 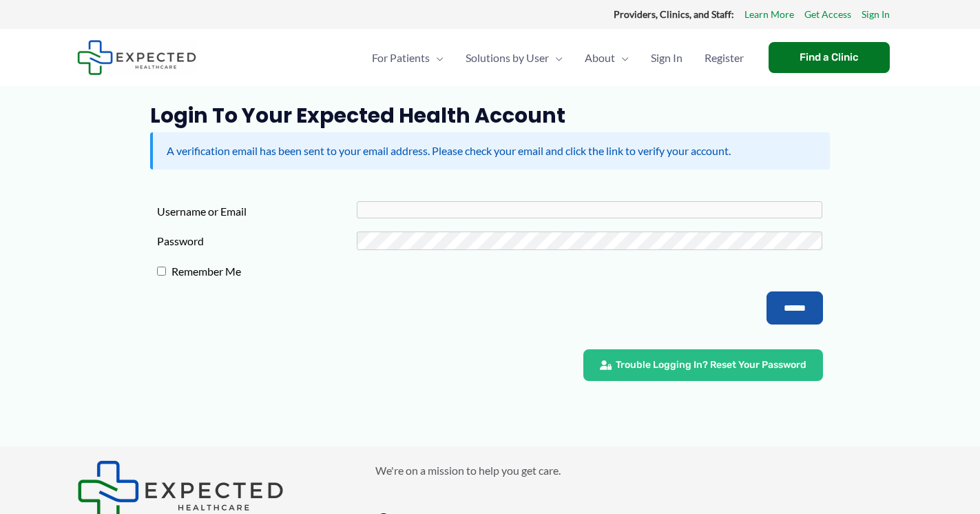 What do you see at coordinates (408, 58) in the screenshot?
I see `a: For PatientsMenu Toggle` at bounding box center [408, 58].